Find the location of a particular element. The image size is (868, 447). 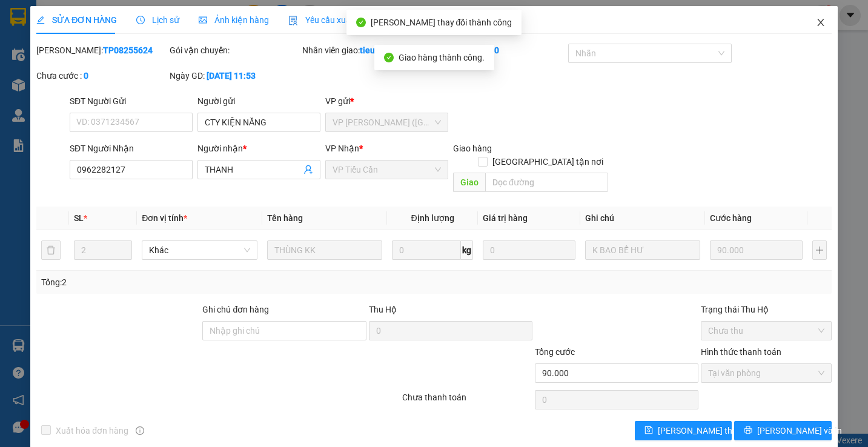

label: Ghi chú đơn hàng is located at coordinates (235, 310).